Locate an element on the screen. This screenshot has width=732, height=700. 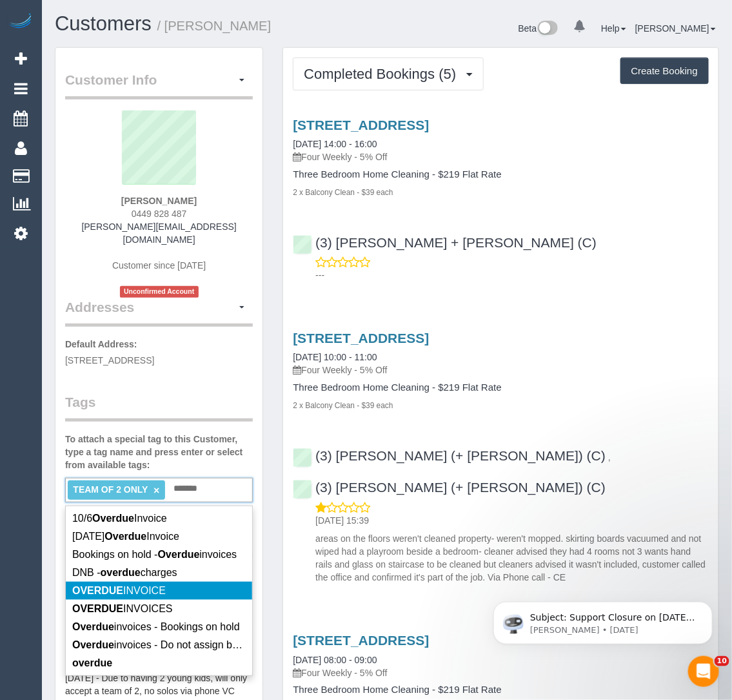
img: New interface is located at coordinates (547, 29).